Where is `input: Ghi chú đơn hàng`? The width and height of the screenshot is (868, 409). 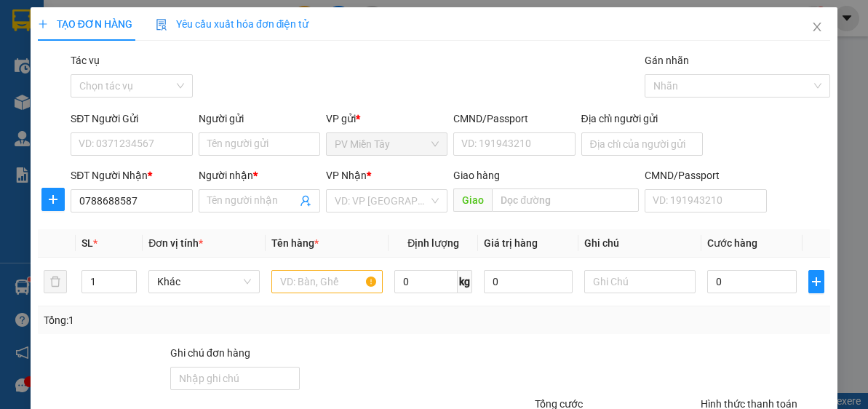
input: Ghi chú đơn hàng is located at coordinates (235, 379).